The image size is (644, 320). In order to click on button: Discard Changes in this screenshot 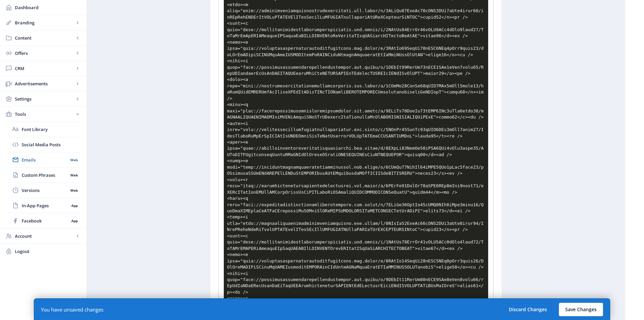, I will do `click(528, 310)`.